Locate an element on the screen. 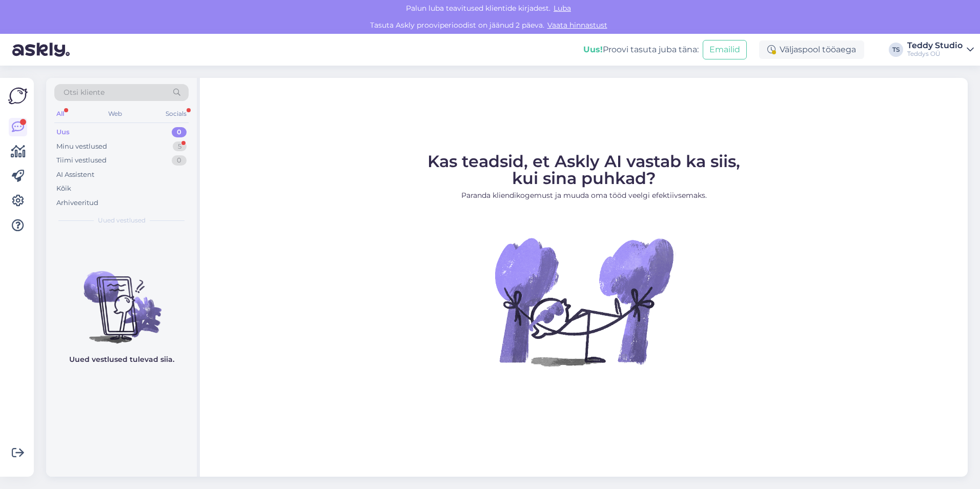  div: Socials is located at coordinates (176, 114).